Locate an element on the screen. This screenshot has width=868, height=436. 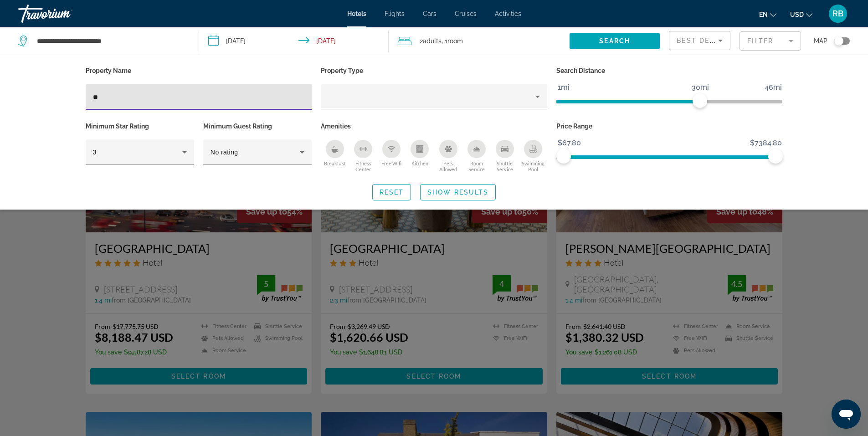
button: Kitchen is located at coordinates (419, 156).